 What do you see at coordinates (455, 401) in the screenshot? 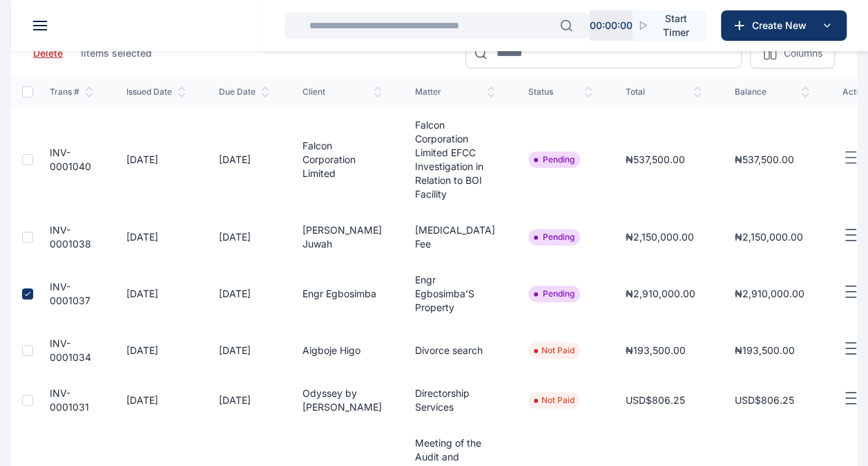
I see `td: Directorship Services` at bounding box center [455, 401].